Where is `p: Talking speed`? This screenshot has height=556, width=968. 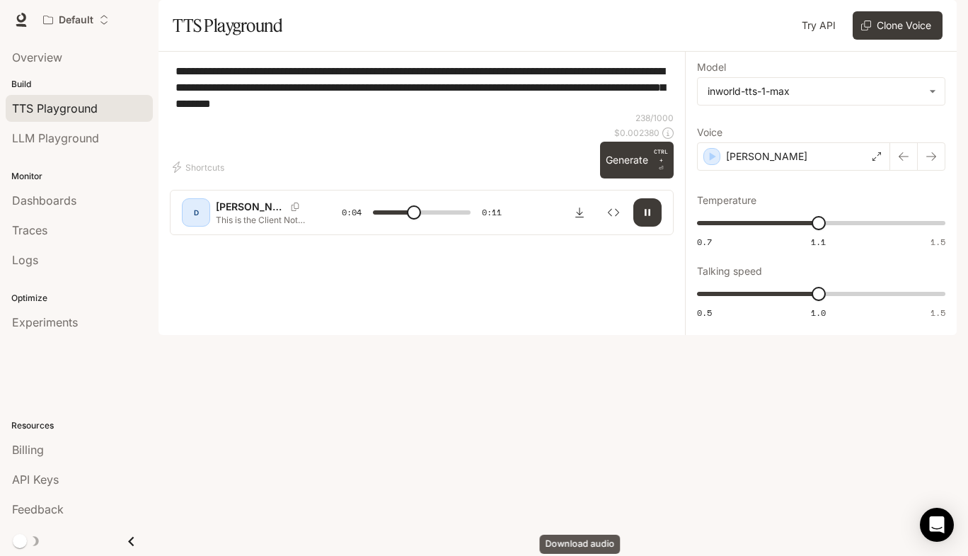
p: Talking speed is located at coordinates (730, 271).